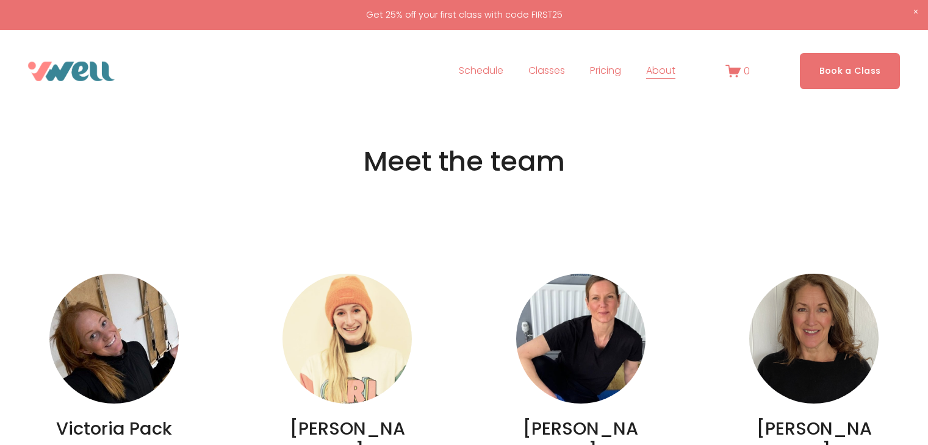 This screenshot has width=928, height=445. I want to click on img: VWell, so click(71, 71).